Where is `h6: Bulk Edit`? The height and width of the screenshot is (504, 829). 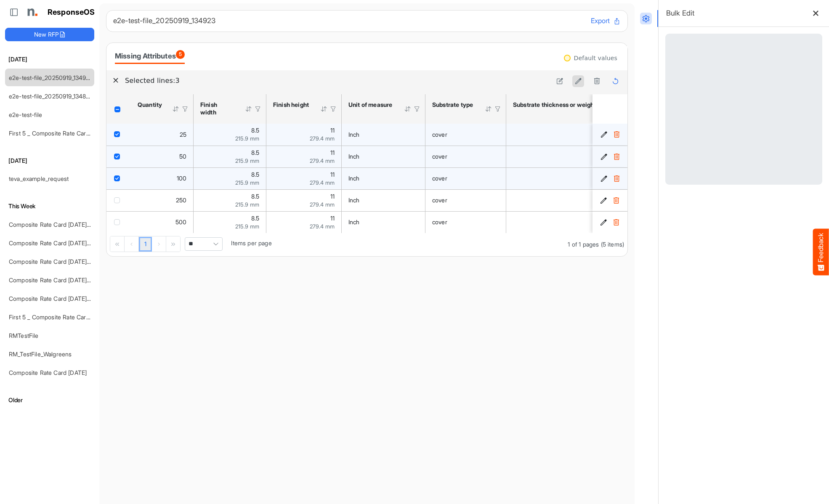 h6: Bulk Edit is located at coordinates (680, 13).